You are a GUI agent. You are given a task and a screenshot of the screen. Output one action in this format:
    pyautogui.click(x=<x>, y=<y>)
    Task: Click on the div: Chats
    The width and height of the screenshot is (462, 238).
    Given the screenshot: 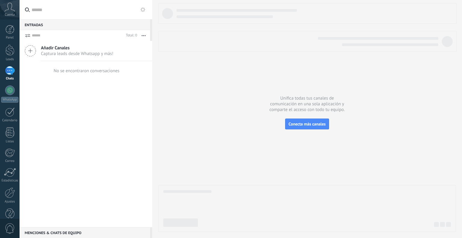 What is the action you would take?
    pyautogui.click(x=10, y=79)
    